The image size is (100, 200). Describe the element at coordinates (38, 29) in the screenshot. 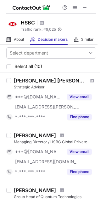

I see `span: Traffic rank: # 9,025` at that location.